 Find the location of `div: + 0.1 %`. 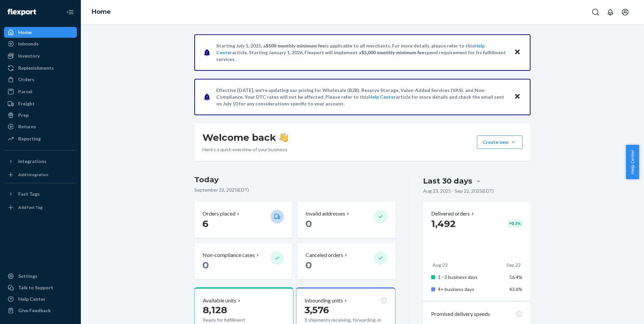

div: + 0.1 % is located at coordinates (515, 223).